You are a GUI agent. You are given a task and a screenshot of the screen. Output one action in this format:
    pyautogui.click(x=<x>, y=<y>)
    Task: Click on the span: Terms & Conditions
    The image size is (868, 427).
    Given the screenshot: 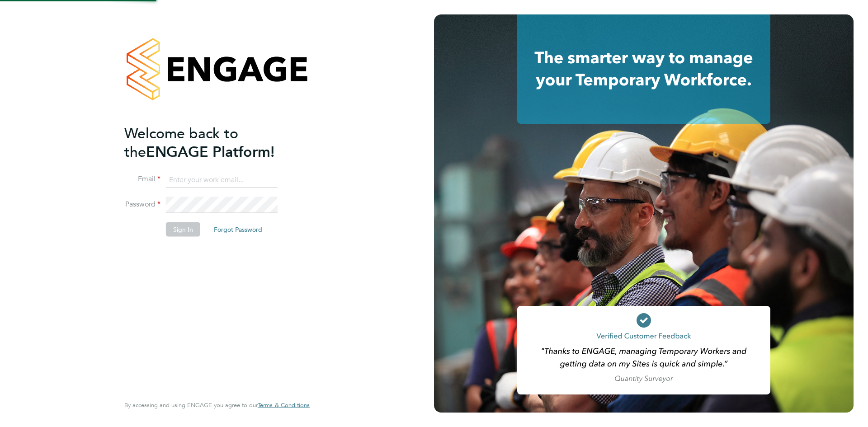 What is the action you would take?
    pyautogui.click(x=284, y=405)
    